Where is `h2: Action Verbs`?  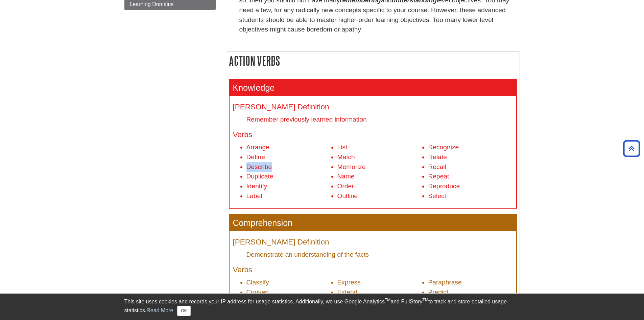
h2: Action Verbs is located at coordinates (373, 60).